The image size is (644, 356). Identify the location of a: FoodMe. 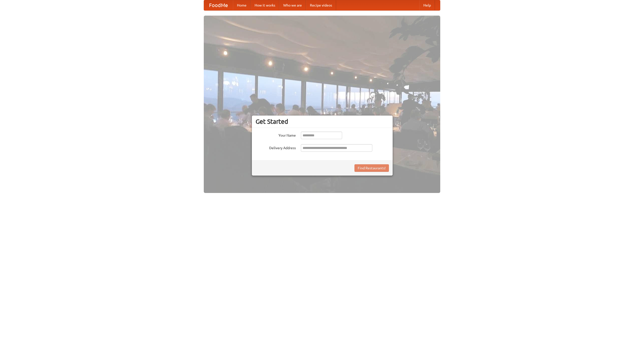
(218, 5).